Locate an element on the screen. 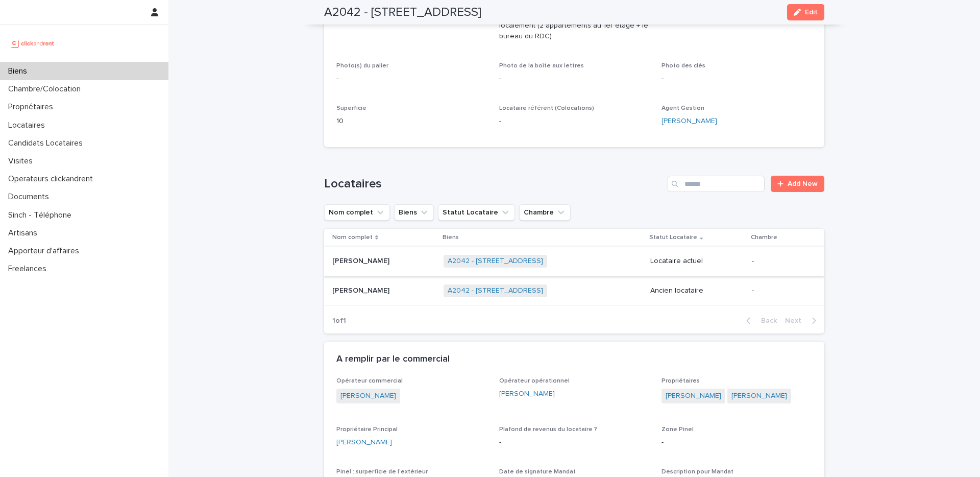 Image resolution: width=980 pixels, height=477 pixels. span: Locataire référent (Colocations) is located at coordinates (546, 108).